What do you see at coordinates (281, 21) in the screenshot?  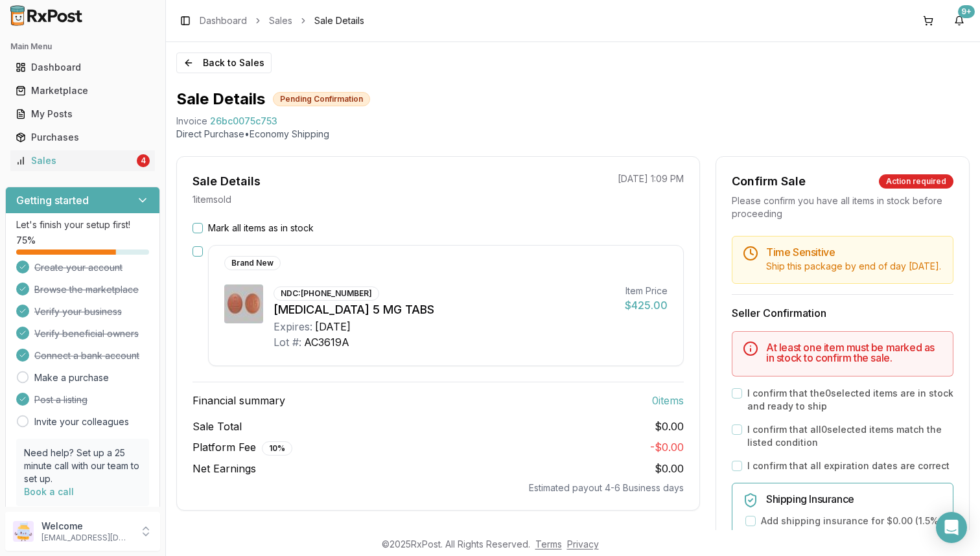 I see `a: Sales` at bounding box center [281, 21].